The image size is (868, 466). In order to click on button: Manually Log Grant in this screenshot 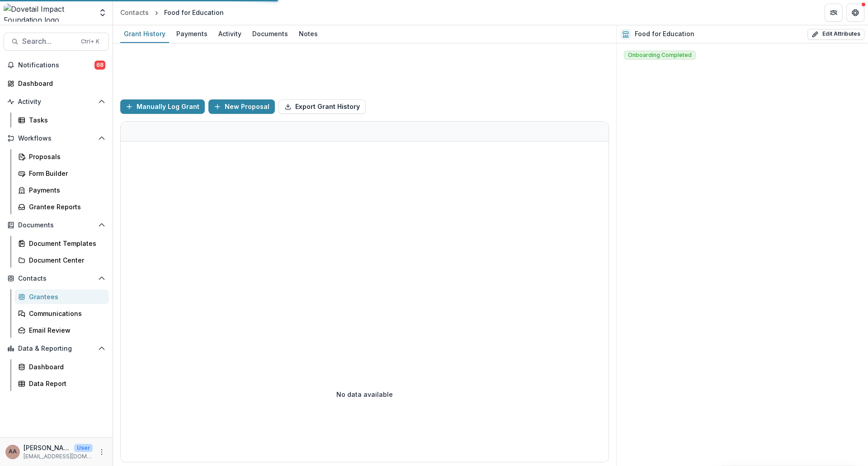, I will do `click(163, 107)`.